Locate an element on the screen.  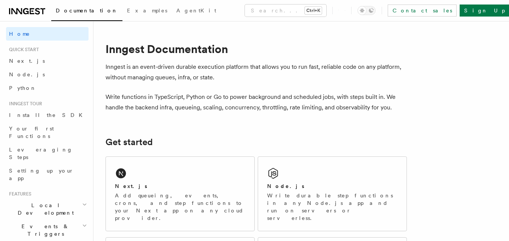
a: Install the SDK is located at coordinates (47, 115).